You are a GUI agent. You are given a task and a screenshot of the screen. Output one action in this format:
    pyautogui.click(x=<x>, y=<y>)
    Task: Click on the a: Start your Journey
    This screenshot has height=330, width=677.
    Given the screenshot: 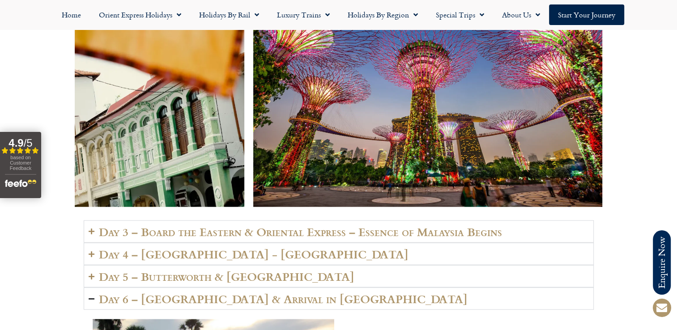 What is the action you would take?
    pyautogui.click(x=587, y=15)
    